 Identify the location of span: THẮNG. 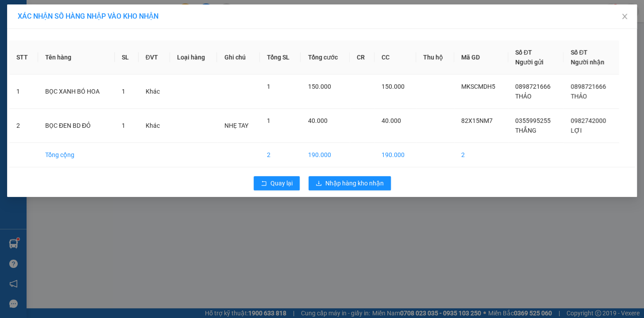
(526, 130).